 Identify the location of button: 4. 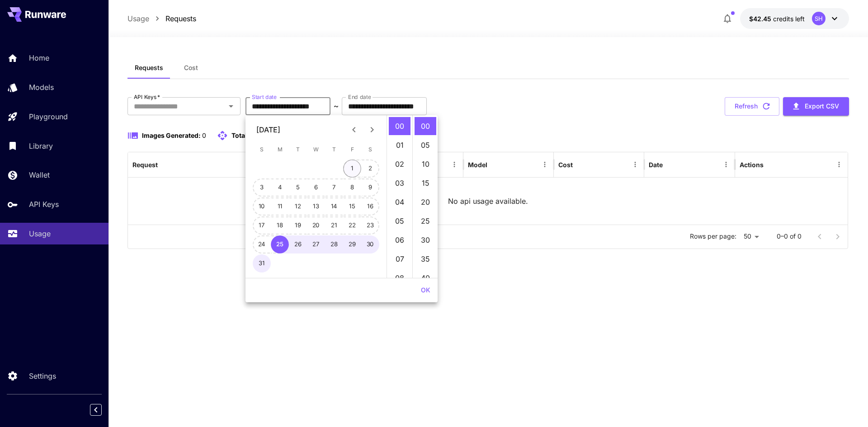
(280, 187).